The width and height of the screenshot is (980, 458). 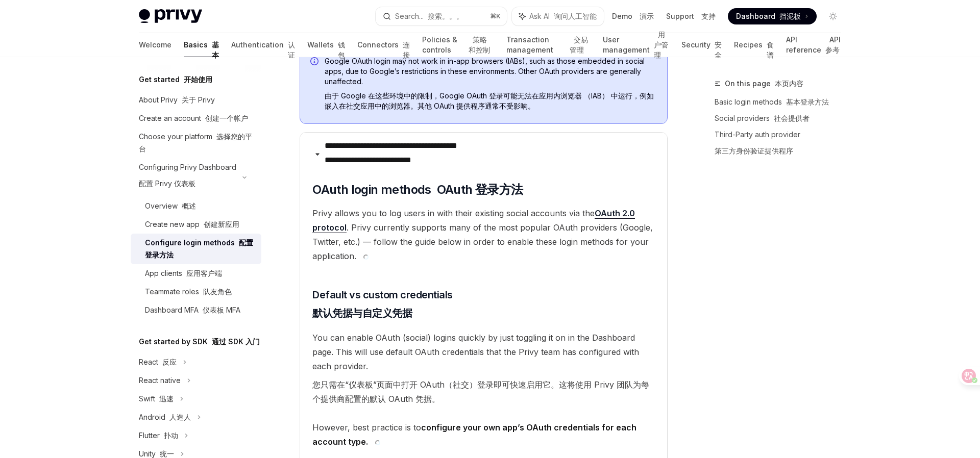 I want to click on button: Toggle dark mode, so click(x=833, y=17).